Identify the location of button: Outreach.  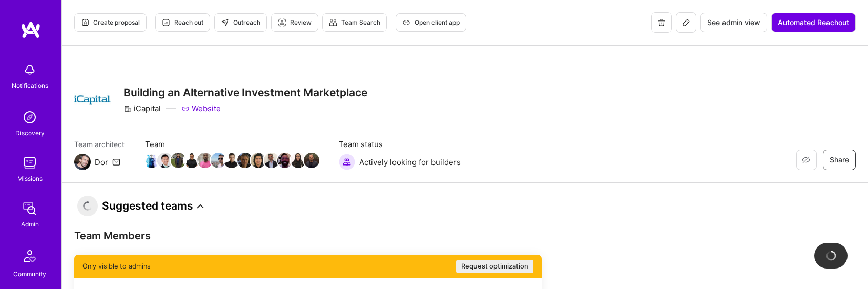
(240, 23).